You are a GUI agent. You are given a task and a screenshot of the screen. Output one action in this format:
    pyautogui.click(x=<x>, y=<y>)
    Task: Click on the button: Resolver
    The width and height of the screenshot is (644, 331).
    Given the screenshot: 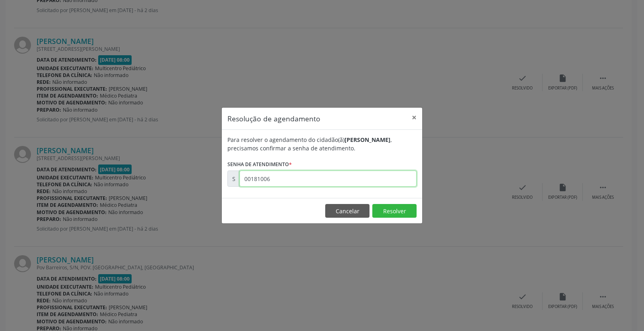 What is the action you would take?
    pyautogui.click(x=395, y=211)
    